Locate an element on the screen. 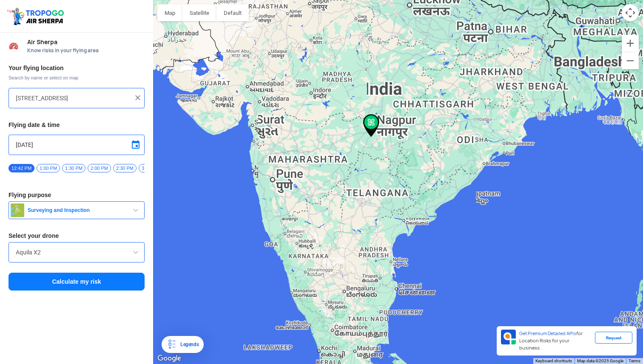 Image resolution: width=643 pixels, height=364 pixels. img: Risk Scores is located at coordinates (14, 46).